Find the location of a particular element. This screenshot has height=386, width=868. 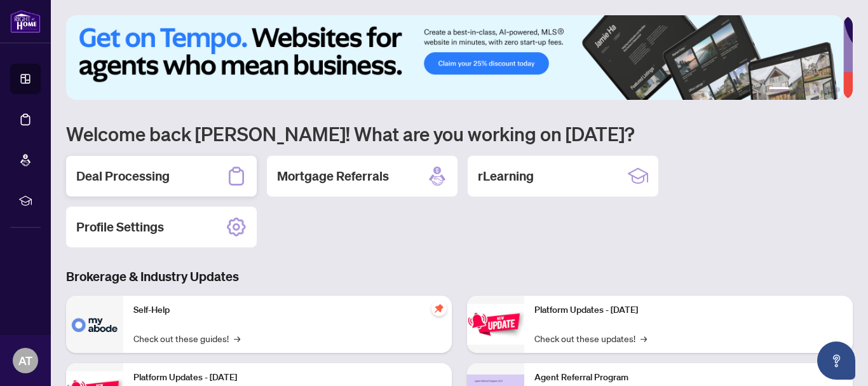

h2: Profile Settings is located at coordinates (120, 227).